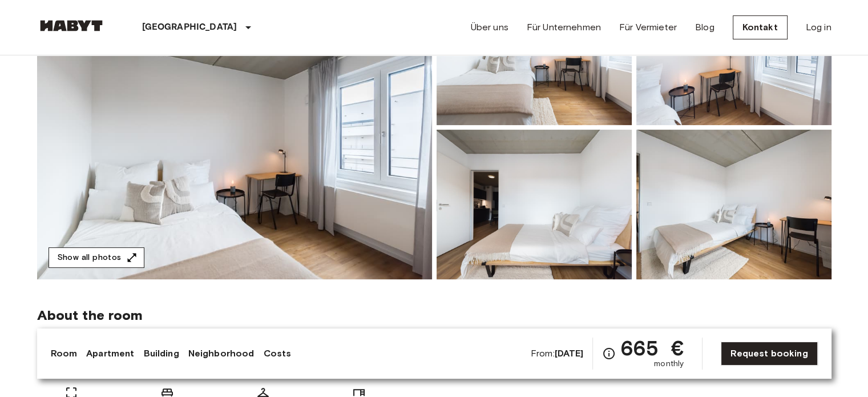 This screenshot has width=868, height=397. What do you see at coordinates (110, 354) in the screenshot?
I see `a: Apartment` at bounding box center [110, 354].